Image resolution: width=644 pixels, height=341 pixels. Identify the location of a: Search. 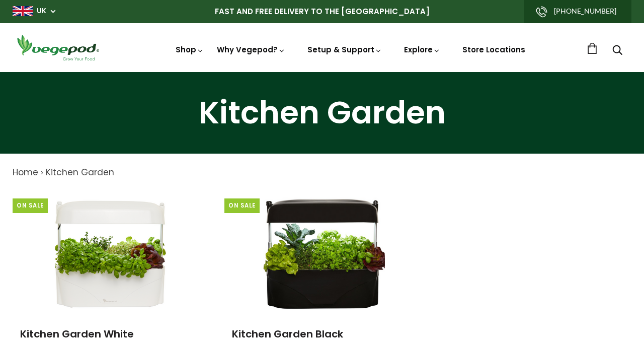
(617, 51).